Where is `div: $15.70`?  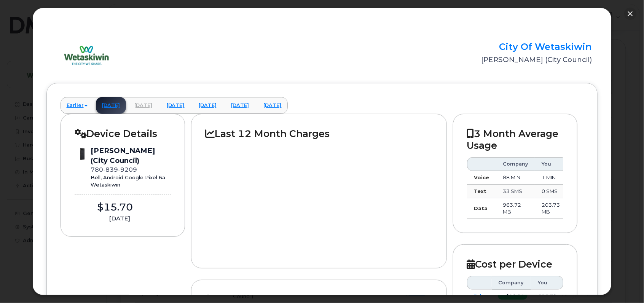
div: $15.70 is located at coordinates (115, 207).